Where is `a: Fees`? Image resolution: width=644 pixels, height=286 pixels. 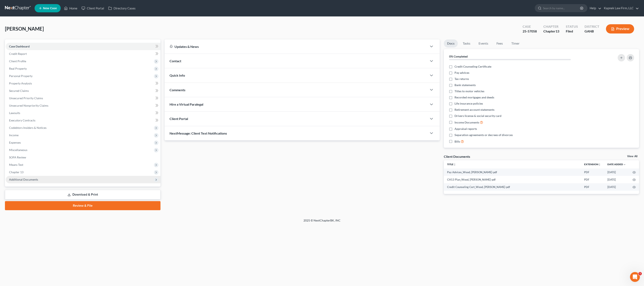 a: Fees is located at coordinates (500, 43).